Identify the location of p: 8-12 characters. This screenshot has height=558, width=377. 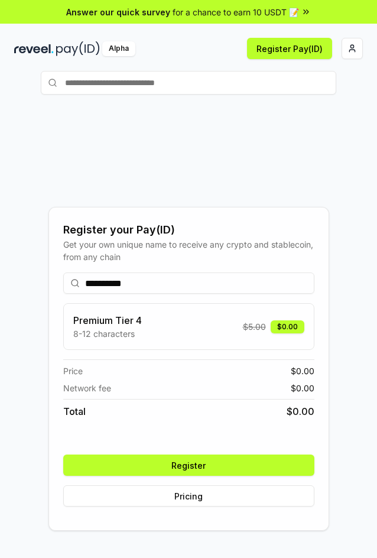
(108, 333).